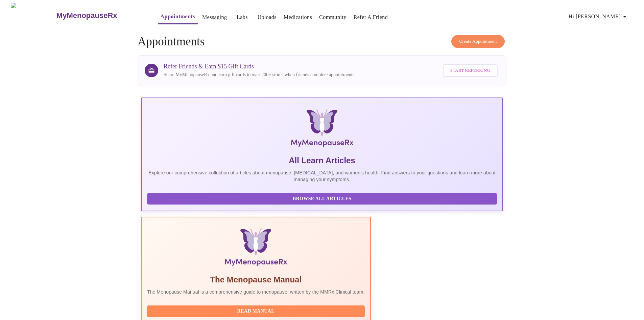 This screenshot has height=320, width=644. What do you see at coordinates (267, 17) in the screenshot?
I see `button: Uploads` at bounding box center [267, 17].